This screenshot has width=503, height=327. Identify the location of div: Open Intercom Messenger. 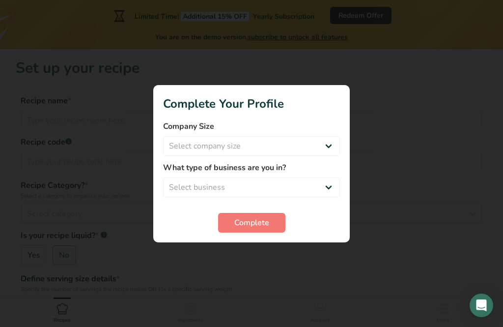
(482, 305).